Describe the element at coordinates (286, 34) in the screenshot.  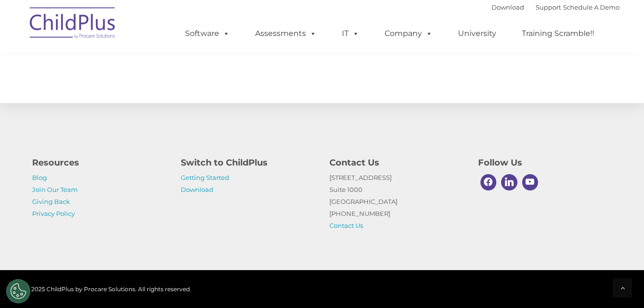
I see `a: Assessments` at that location.